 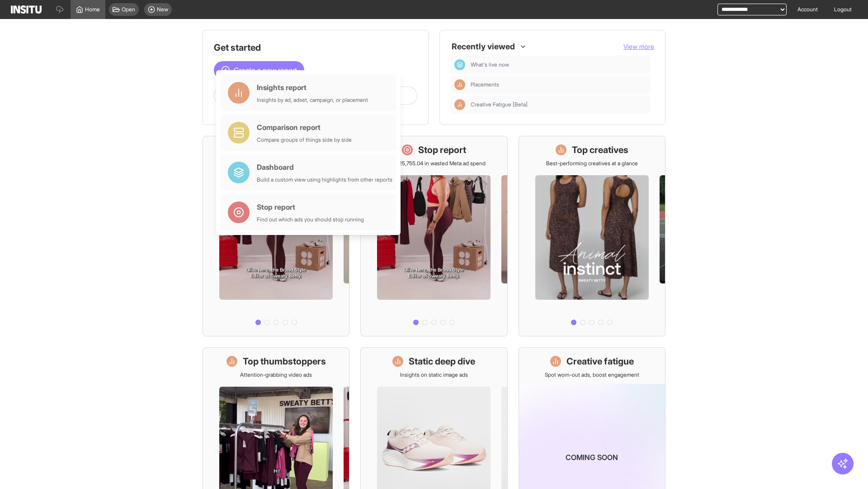 What do you see at coordinates (27, 9) in the screenshot?
I see `img: Logo` at bounding box center [27, 9].